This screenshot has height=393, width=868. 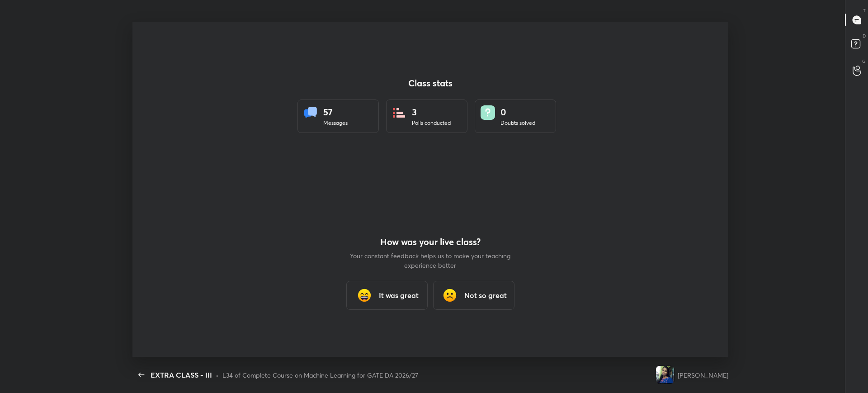 I want to click on div: L34 of Complete Course on Machine Learning for GATE DA 2026/27, so click(x=320, y=375).